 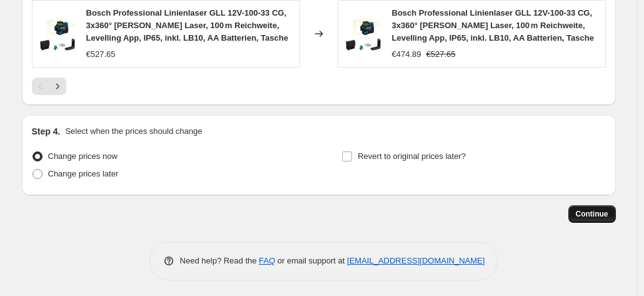 What do you see at coordinates (593, 214) in the screenshot?
I see `span: Continue` at bounding box center [593, 214].